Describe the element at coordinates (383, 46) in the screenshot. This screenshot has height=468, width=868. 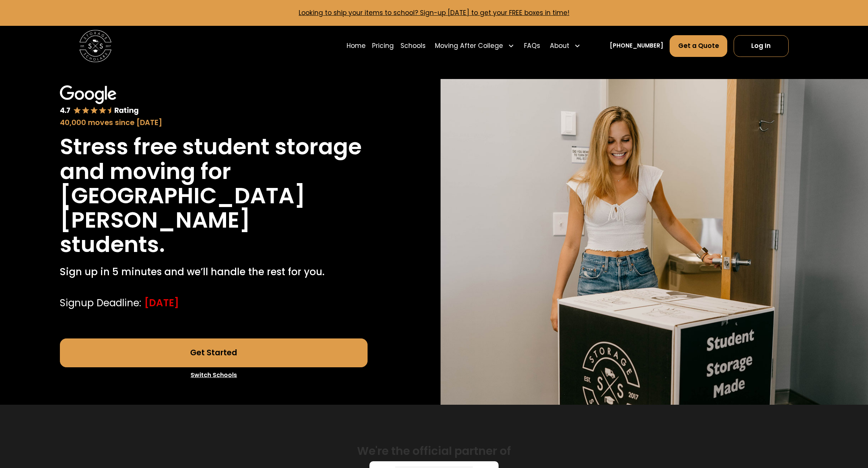
I see `a: Pricing` at that location.